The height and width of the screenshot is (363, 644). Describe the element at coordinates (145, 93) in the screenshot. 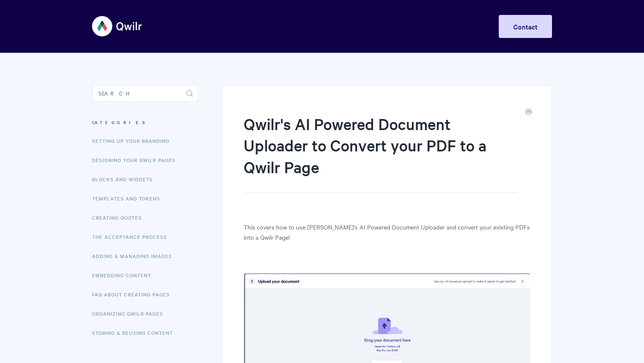

I see `input: Search` at that location.